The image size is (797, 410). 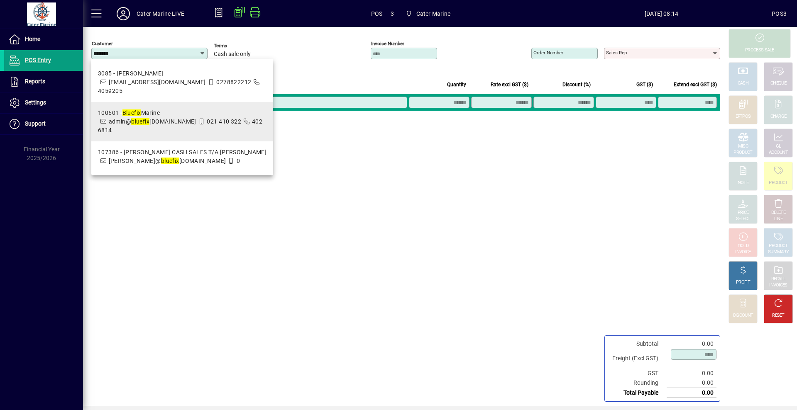 What do you see at coordinates (110, 91) in the screenshot?
I see `span: 4059205` at bounding box center [110, 91].